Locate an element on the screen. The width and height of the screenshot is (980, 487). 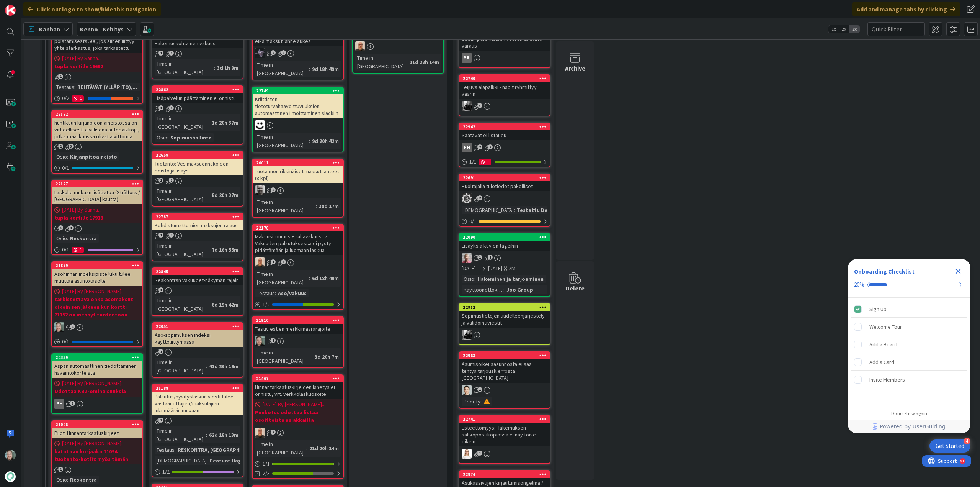
div: 22740 is located at coordinates (505, 79).